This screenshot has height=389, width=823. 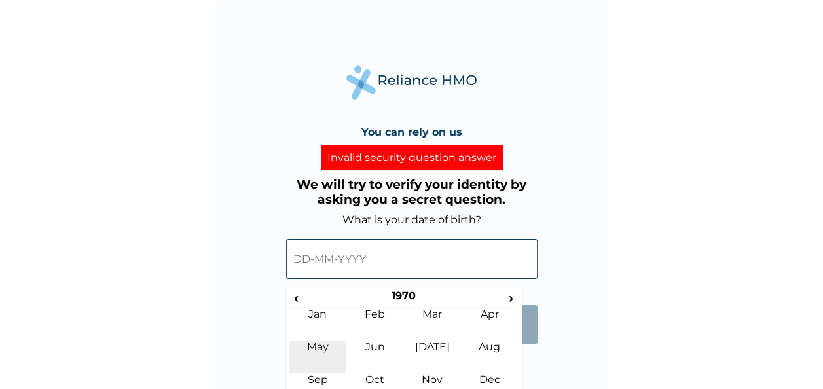 I want to click on h3: We will try to verify your identity by asking you a secret question., so click(x=412, y=192).